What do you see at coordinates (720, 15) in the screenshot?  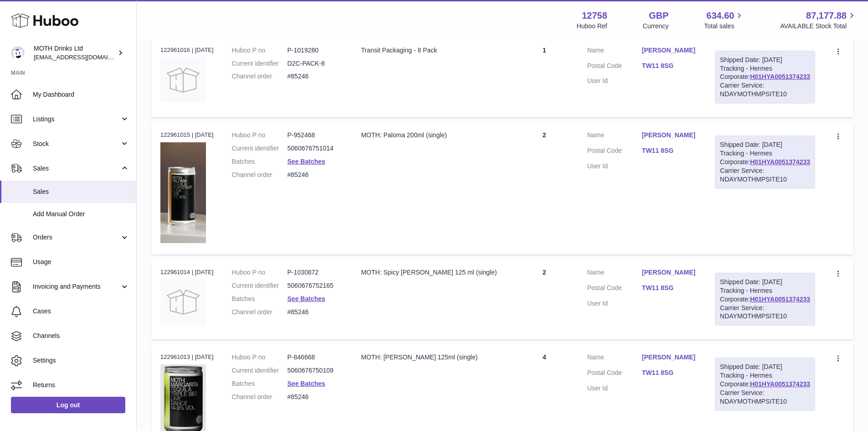 I see `span: 634.60` at bounding box center [720, 15].